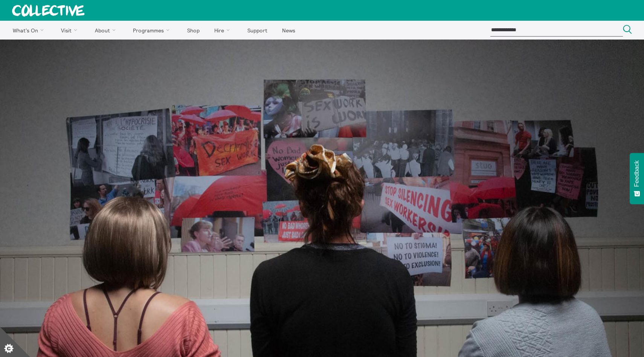  Describe the element at coordinates (193, 30) in the screenshot. I see `a: Shop` at that location.